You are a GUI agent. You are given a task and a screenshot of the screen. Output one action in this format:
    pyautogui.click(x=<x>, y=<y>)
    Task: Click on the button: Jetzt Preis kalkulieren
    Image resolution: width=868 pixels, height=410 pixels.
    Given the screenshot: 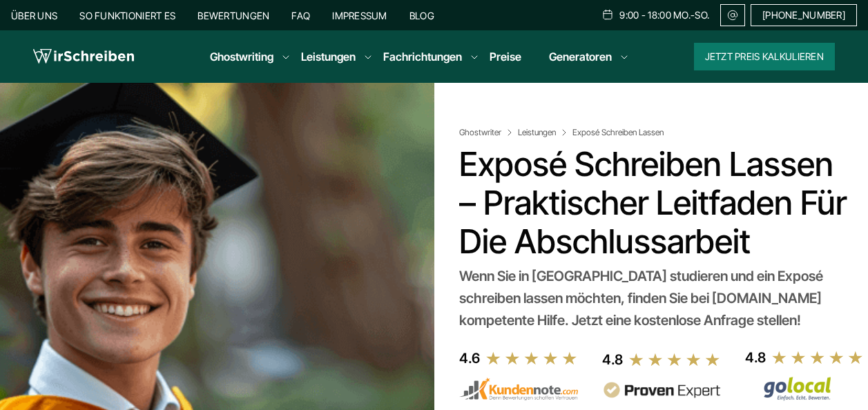 What is the action you would take?
    pyautogui.click(x=765, y=56)
    